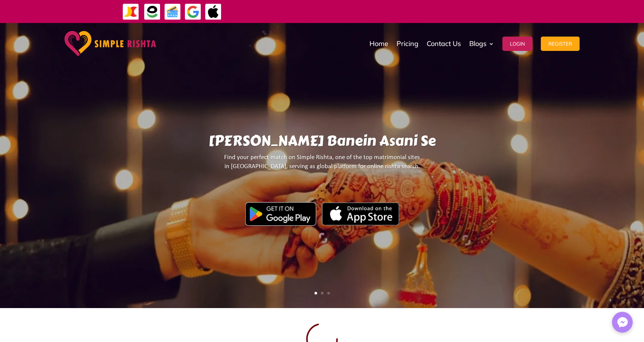 Image resolution: width=644 pixels, height=342 pixels. What do you see at coordinates (560, 44) in the screenshot?
I see `button: Register` at bounding box center [560, 44].